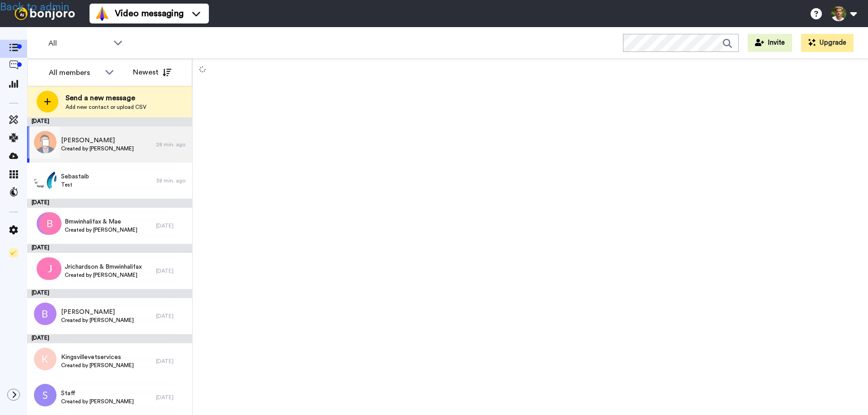 This screenshot has width=868, height=415. Describe the element at coordinates (827, 43) in the screenshot. I see `button: Upgrade` at that location.